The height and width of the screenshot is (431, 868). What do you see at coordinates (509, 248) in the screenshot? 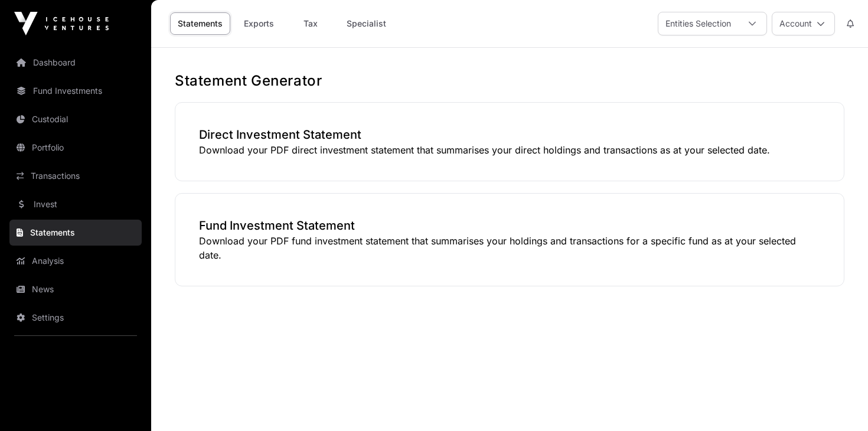
I see `p: Download your PDF fund investment statement that summarises your holdings and transactions for a ...` at bounding box center [509, 248].